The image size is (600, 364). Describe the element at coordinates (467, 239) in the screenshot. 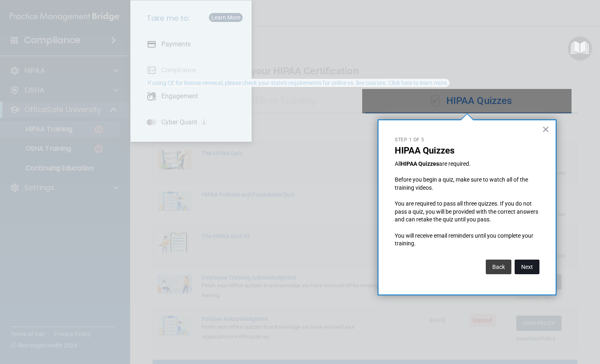

I see `p: You will receive email reminders until you complete your training.` at that location.